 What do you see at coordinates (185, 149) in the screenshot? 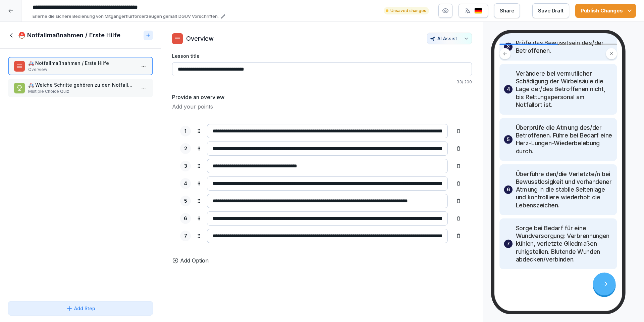
I see `p: 2` at bounding box center [185, 149].